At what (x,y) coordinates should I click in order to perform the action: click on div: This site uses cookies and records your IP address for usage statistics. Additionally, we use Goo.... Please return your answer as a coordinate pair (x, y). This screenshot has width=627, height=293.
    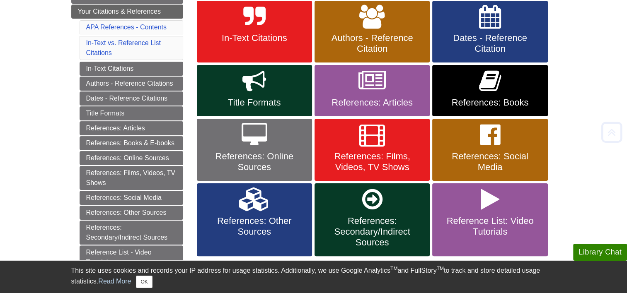
    Looking at the image, I should click on (314, 277).